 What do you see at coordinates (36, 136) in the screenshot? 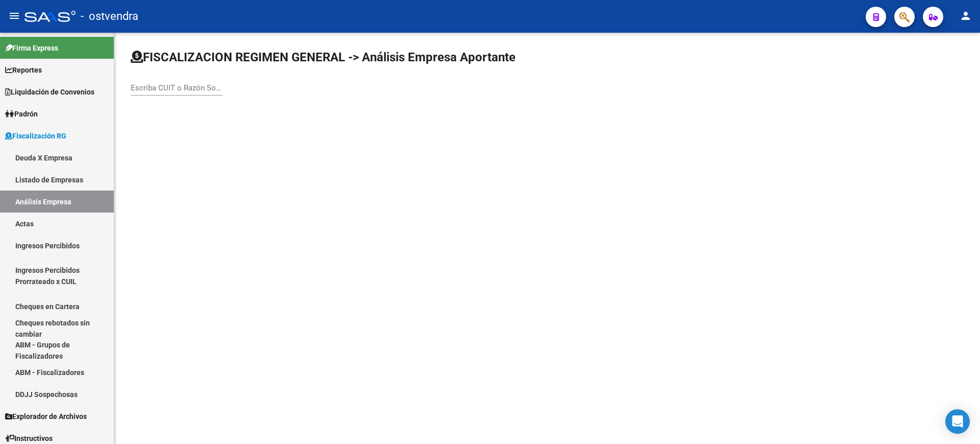
I see `span: Fiscalización RG` at bounding box center [36, 136].